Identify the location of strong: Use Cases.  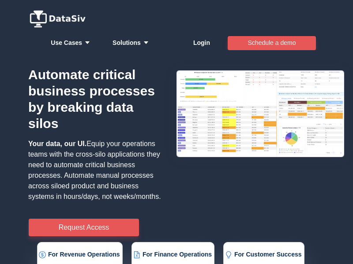
(73, 43).